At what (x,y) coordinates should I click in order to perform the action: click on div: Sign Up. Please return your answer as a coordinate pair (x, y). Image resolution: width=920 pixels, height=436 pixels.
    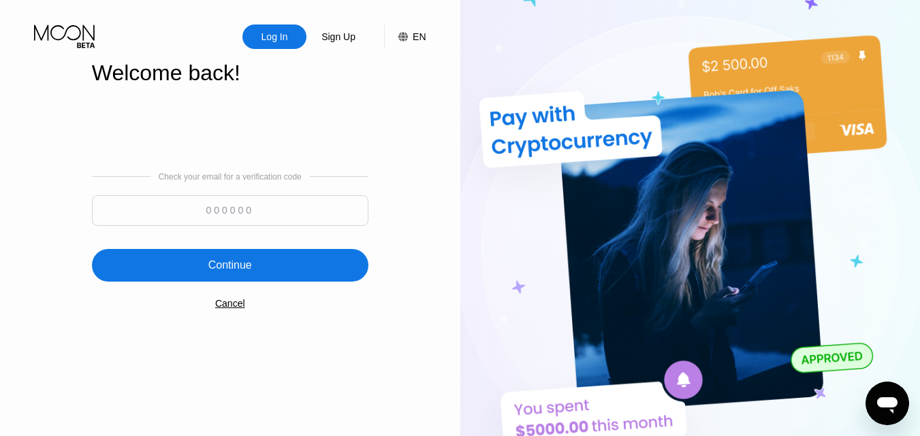
    Looking at the image, I should click on (338, 37).